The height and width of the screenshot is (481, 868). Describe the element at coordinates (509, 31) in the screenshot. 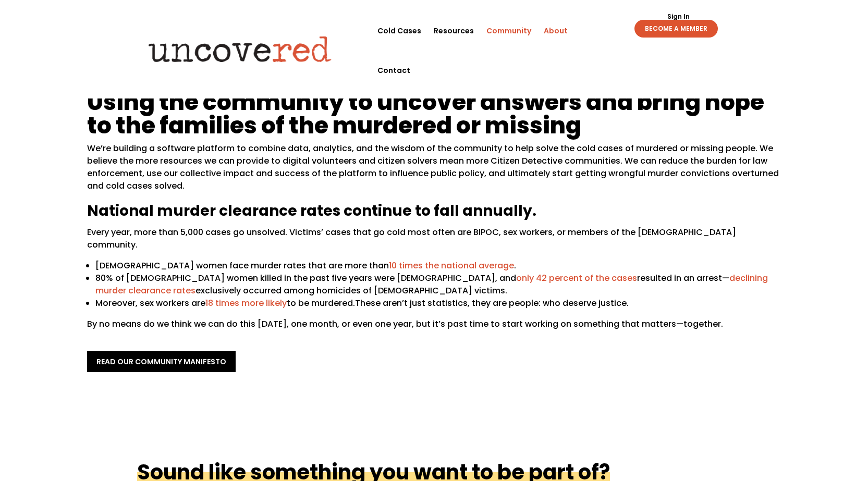

I see `a: Community` at that location.